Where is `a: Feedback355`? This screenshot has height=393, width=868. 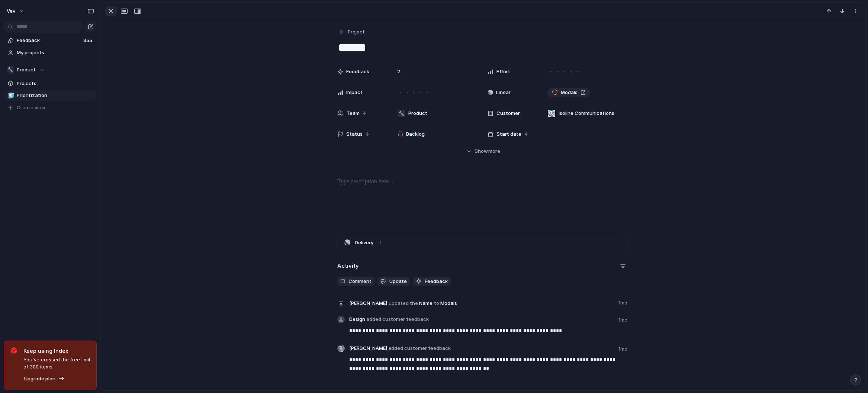 a: Feedback355 is located at coordinates (50, 40).